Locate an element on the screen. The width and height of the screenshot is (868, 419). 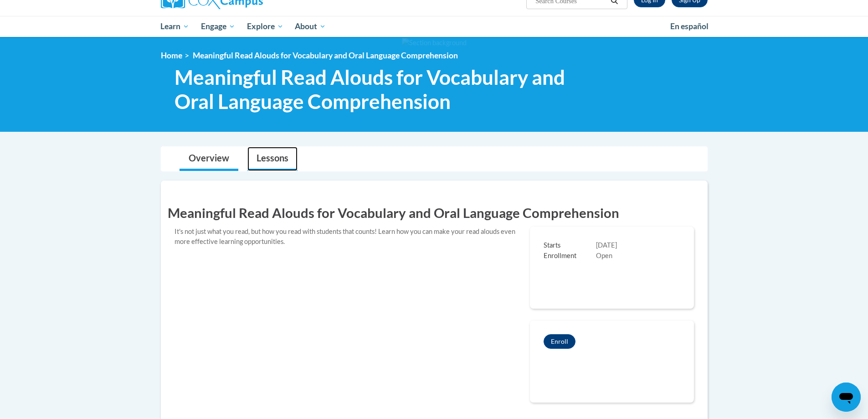
span: Starts is located at coordinates (570, 246).